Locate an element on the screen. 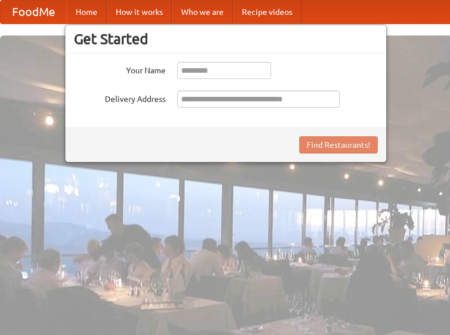 This screenshot has height=335, width=450. label: Your Name is located at coordinates (120, 69).